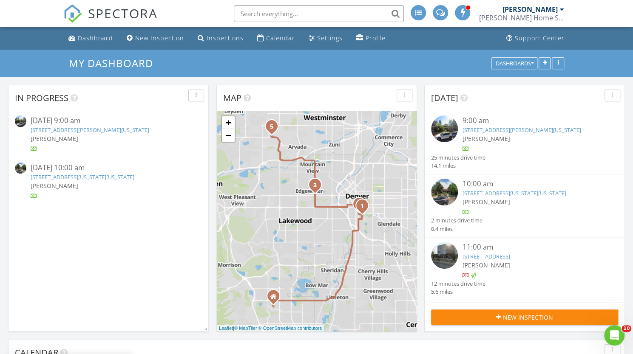  I want to click on div: 2 minutes drive time, so click(456, 221).